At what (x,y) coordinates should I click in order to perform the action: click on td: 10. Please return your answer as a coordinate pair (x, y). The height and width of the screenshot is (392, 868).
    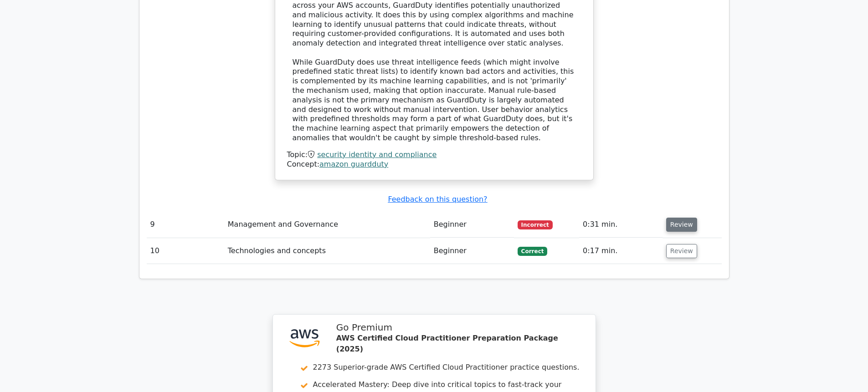
    Looking at the image, I should click on (186, 250).